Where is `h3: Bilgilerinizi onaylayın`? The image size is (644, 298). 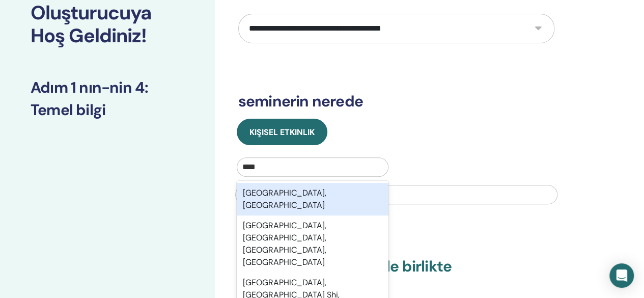
h3: Bilgilerinizi onaylayın is located at coordinates (396, 244).